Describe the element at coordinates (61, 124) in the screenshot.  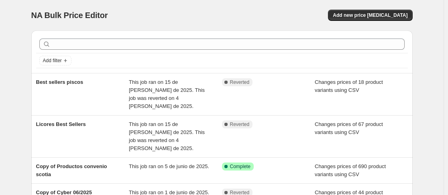
I see `span: Licores Best Sellers` at that location.